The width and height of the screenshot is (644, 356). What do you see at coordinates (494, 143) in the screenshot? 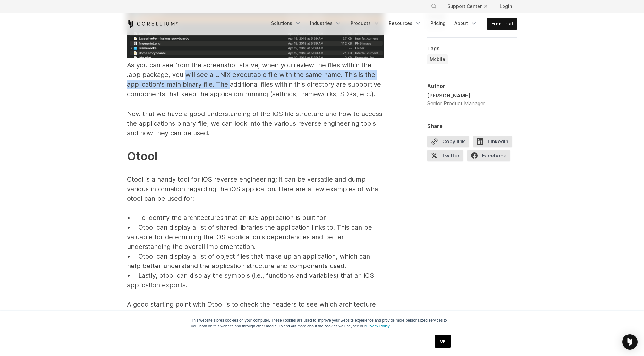
I see `a: LinkedIn` at bounding box center [494, 143].